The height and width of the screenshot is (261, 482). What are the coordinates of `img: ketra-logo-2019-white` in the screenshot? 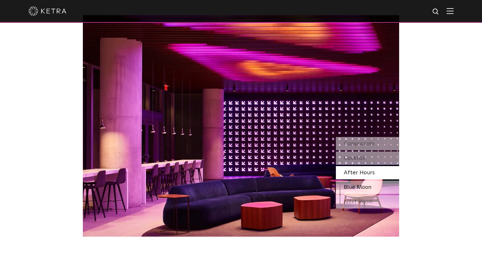 It's located at (47, 11).